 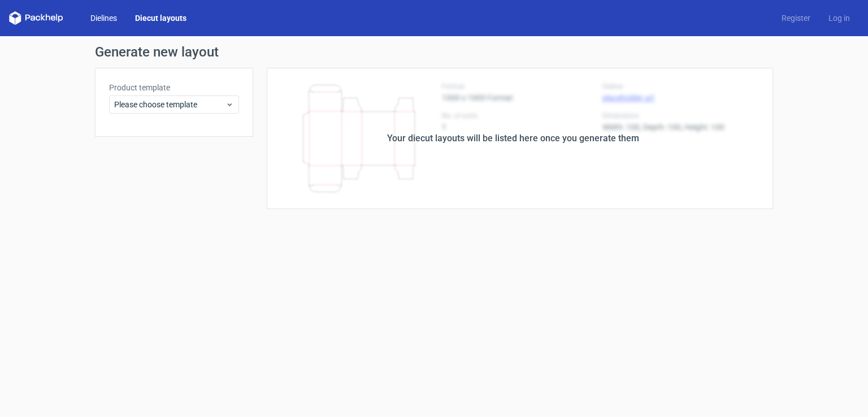 I want to click on h1: Generate new layout, so click(x=434, y=52).